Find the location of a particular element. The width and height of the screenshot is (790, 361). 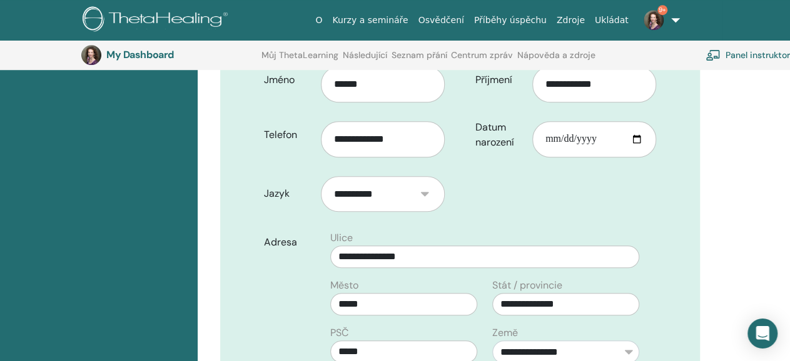

a: Zdroje is located at coordinates (570, 20).